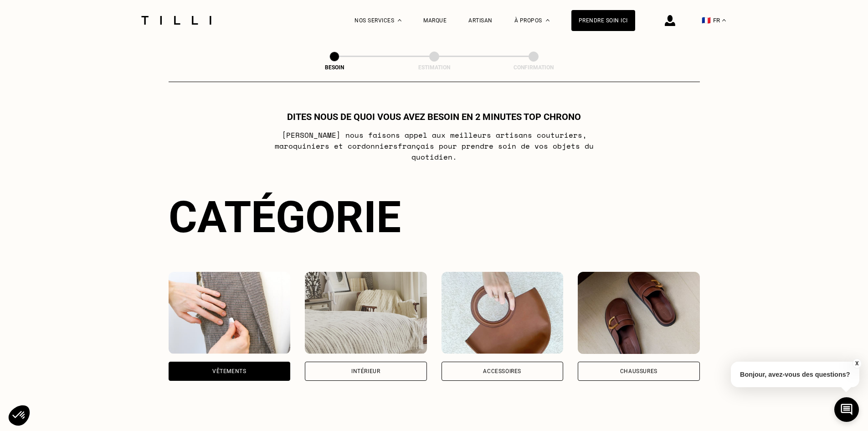 Image resolution: width=868 pixels, height=431 pixels. I want to click on img: Menu déroulant à propos, so click(548, 20).